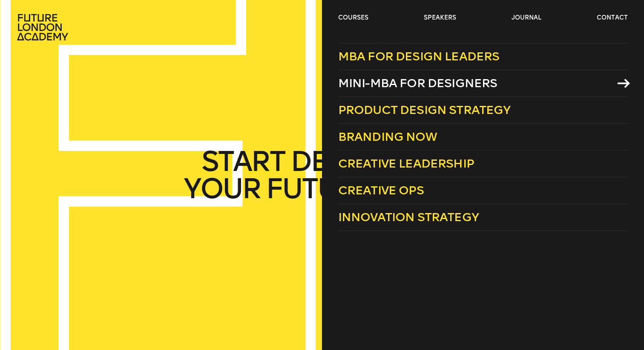 The image size is (644, 350). Describe the element at coordinates (406, 163) in the screenshot. I see `span: Creative Leadership` at that location.